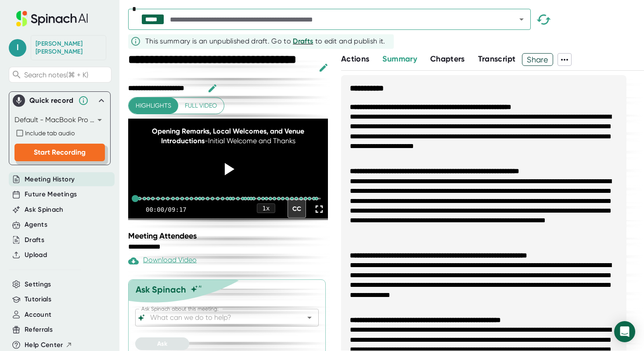  What do you see at coordinates (39, 329) in the screenshot?
I see `button: Referrals` at bounding box center [39, 329].